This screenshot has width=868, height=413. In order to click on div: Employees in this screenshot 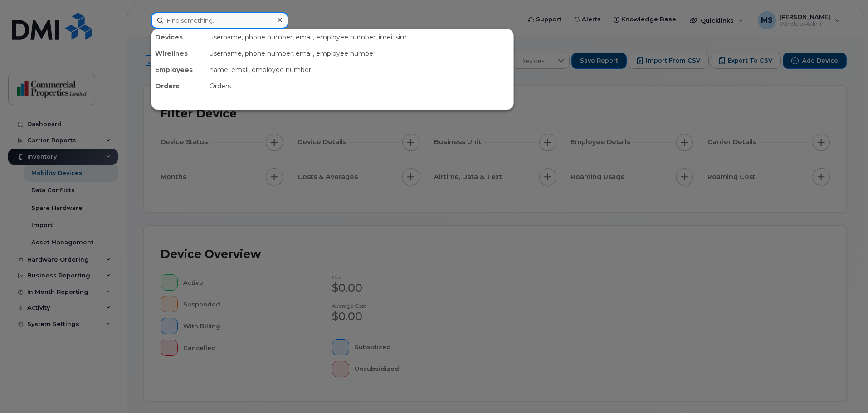, I will do `click(178, 70)`.